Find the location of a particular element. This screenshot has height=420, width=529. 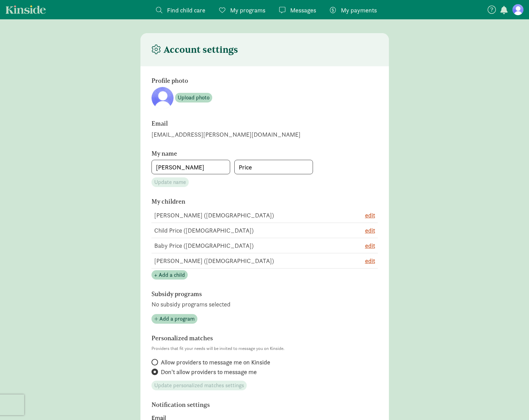

h6: Profile photo is located at coordinates (246, 81).